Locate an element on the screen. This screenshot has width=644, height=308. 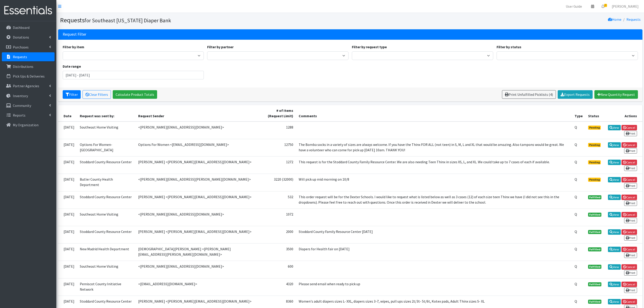
label: Filter by status is located at coordinates (509, 47).